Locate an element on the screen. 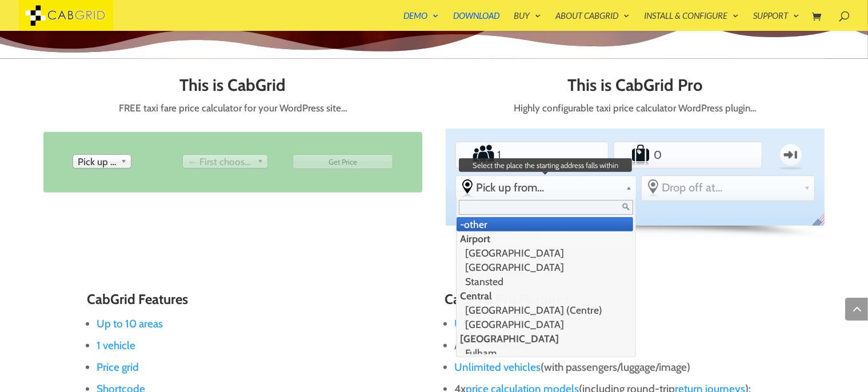 The image size is (868, 392). a: CabGrid Taxi Plugin is located at coordinates (66, 14).